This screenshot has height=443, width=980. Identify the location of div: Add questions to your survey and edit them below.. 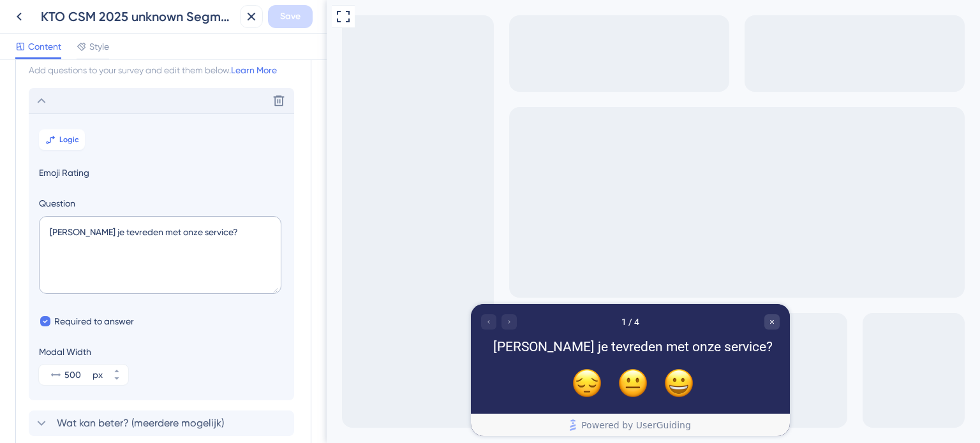
(164, 70).